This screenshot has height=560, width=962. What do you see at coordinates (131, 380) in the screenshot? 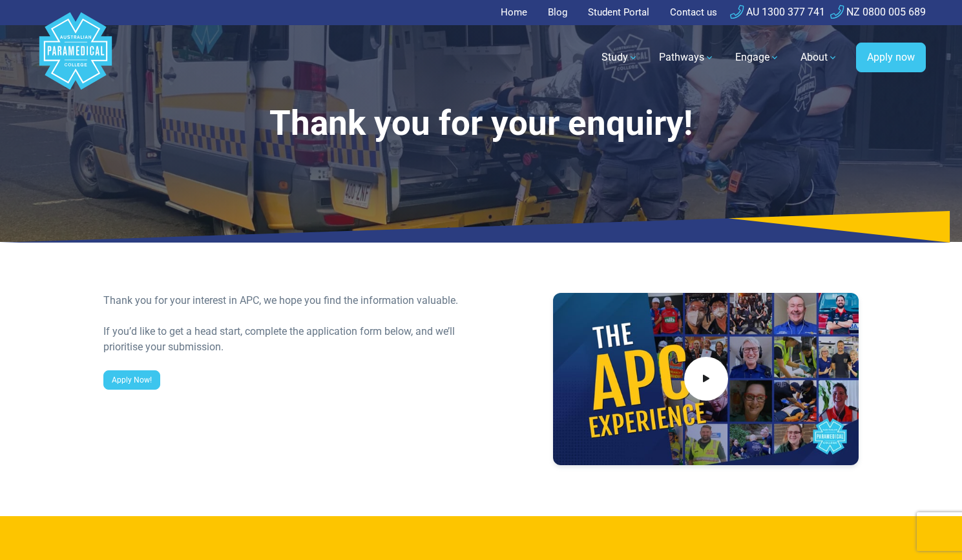
I see `a: Apply Now!` at bounding box center [131, 380].